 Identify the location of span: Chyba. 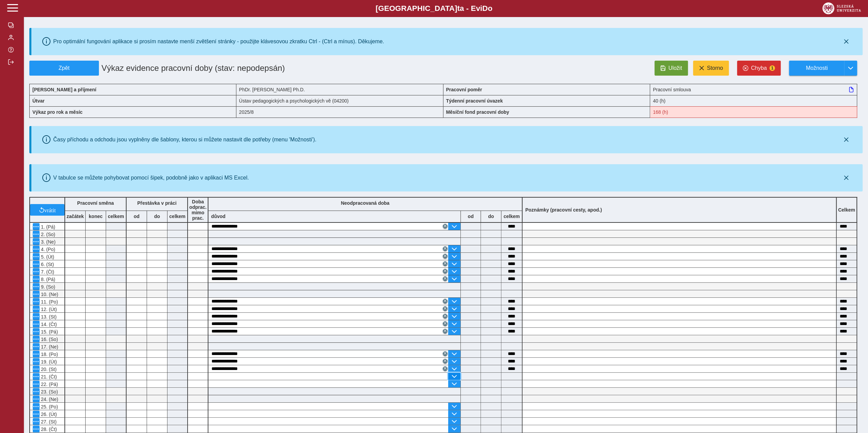
(759, 68).